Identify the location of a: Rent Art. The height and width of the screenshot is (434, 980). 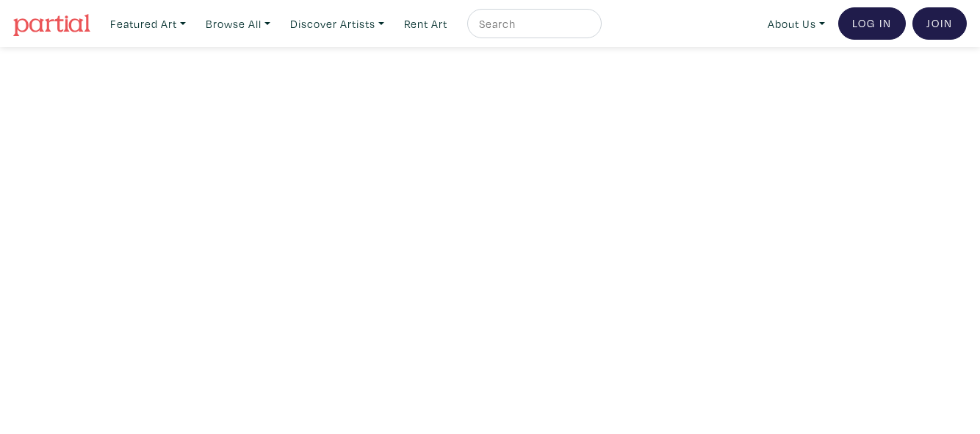
(425, 23).